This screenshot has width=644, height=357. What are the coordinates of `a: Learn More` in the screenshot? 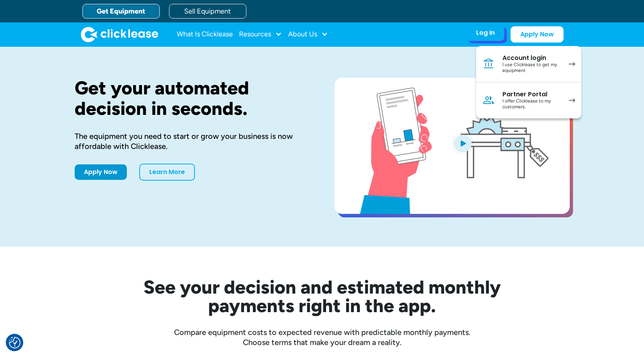 It's located at (167, 172).